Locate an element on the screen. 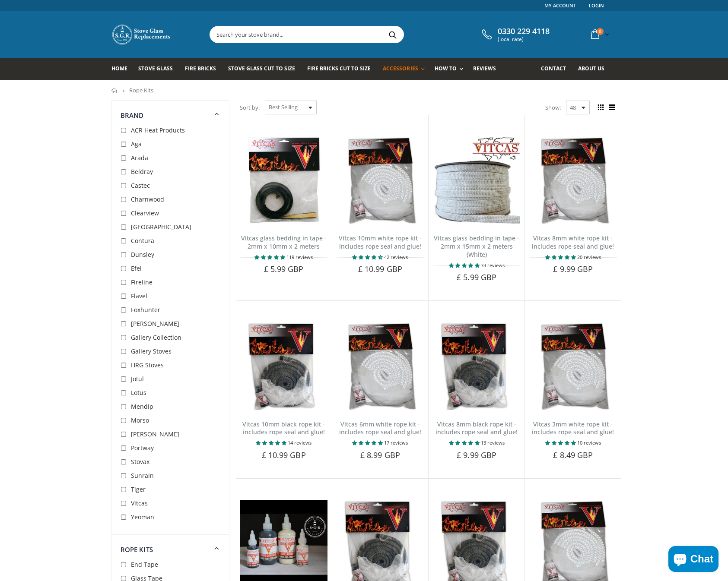 The width and height of the screenshot is (728, 581). span: 14 reviews is located at coordinates (300, 442).